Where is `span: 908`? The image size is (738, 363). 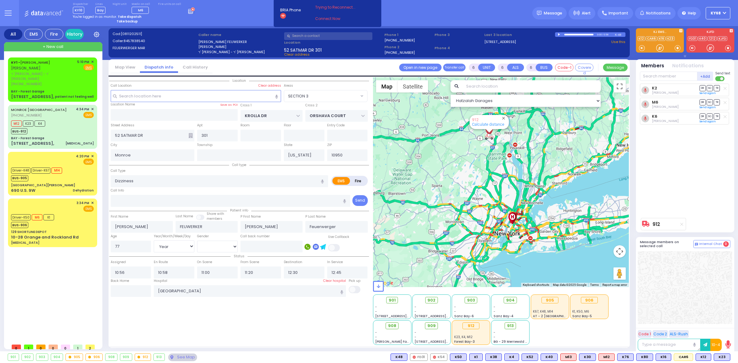
span: 908 is located at coordinates (392, 326).